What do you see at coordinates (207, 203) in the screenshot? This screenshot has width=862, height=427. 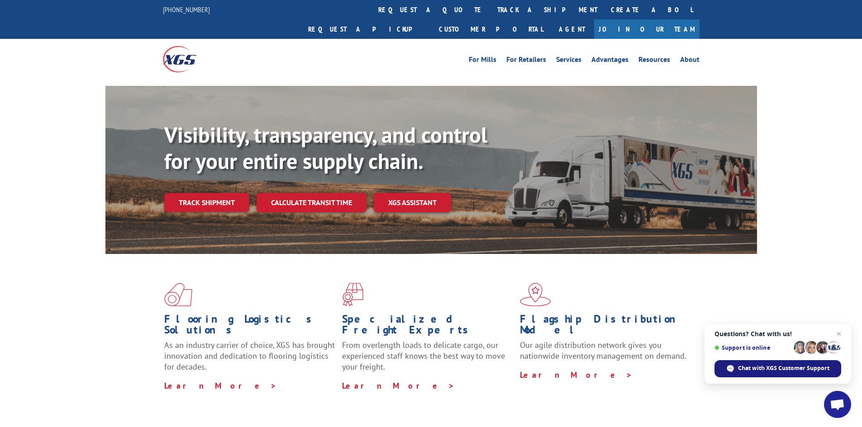 I see `a: Track shipment` at bounding box center [207, 203].